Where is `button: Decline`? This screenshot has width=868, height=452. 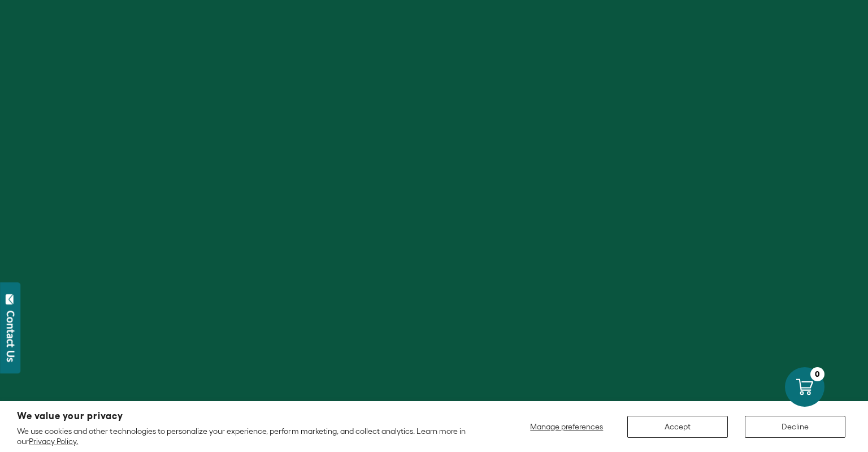 button: Decline is located at coordinates (795, 426).